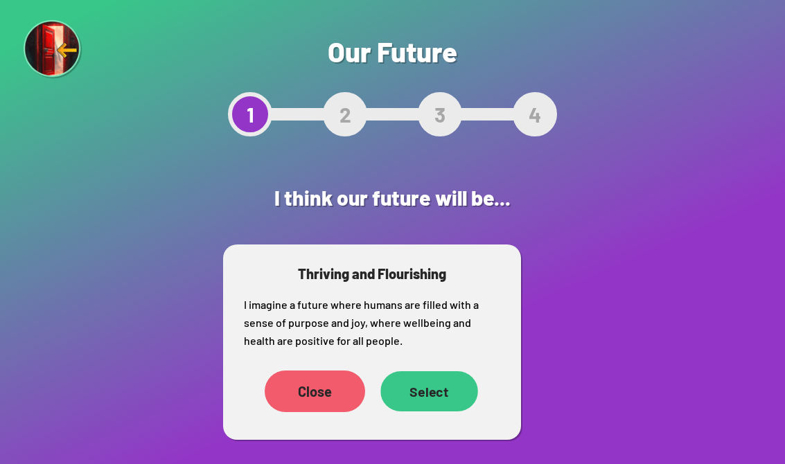  I want to click on p: I imagine a future where humans are filled with a sense of purpose and joy, where wellbeing and h..., so click(372, 323).